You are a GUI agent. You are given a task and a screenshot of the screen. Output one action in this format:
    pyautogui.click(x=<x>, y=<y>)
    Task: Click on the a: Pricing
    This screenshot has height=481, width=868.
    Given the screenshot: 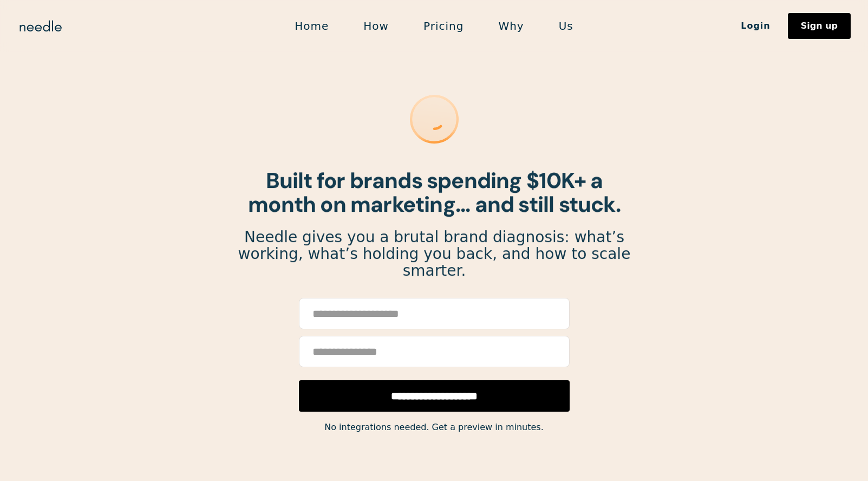 What is the action you would take?
    pyautogui.click(x=443, y=26)
    